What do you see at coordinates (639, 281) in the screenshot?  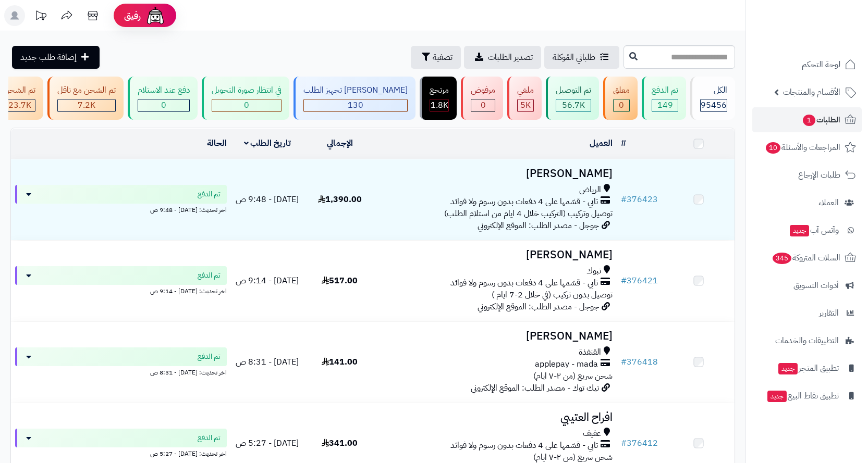 I see `a: #376421` at bounding box center [639, 281].